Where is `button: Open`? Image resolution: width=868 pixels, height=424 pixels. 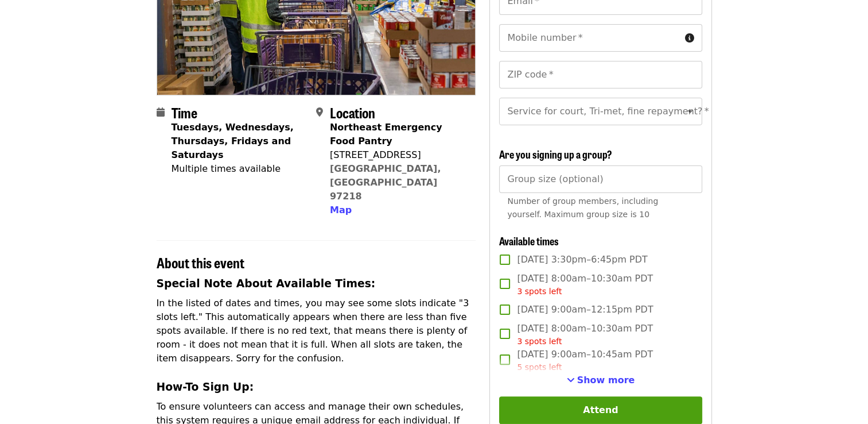
button: Open is located at coordinates (690, 111).